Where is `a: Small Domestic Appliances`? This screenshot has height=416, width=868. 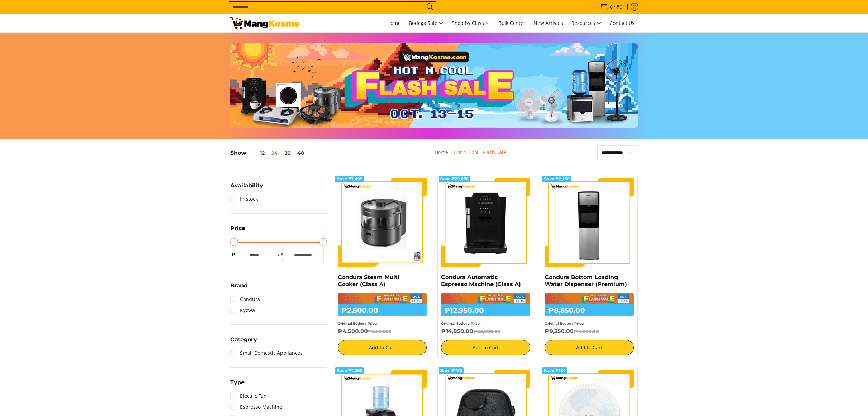
a: Small Domestic Appliances is located at coordinates (266, 353).